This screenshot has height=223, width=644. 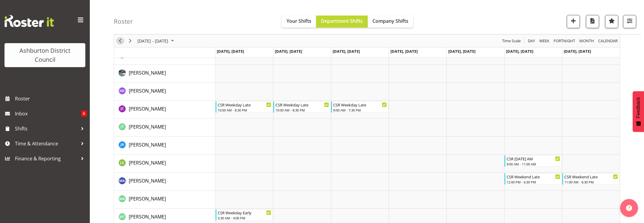 What do you see at coordinates (245, 212) in the screenshot?
I see `div: CSR Weekday Early` at bounding box center [245, 212].